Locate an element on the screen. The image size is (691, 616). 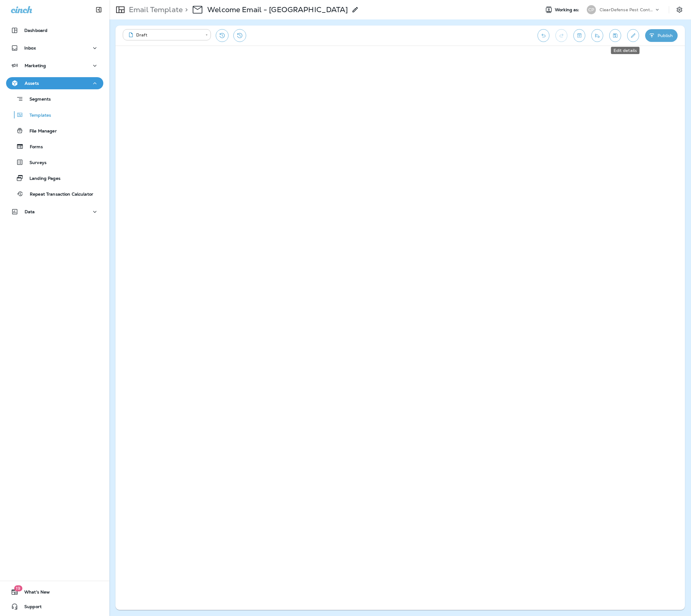
p: Segments is located at coordinates (37, 100).